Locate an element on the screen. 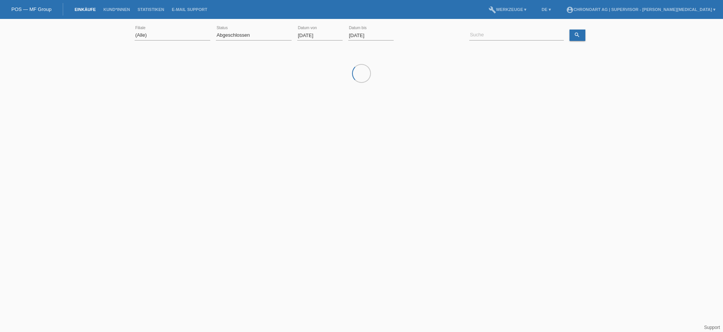  i: account_circle is located at coordinates (570, 10).